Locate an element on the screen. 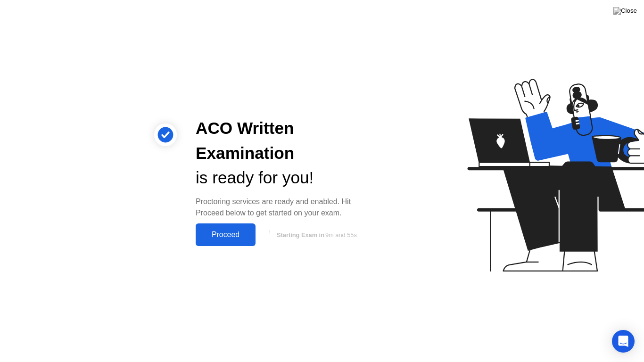 This screenshot has width=644, height=362. img: Close is located at coordinates (625, 11).